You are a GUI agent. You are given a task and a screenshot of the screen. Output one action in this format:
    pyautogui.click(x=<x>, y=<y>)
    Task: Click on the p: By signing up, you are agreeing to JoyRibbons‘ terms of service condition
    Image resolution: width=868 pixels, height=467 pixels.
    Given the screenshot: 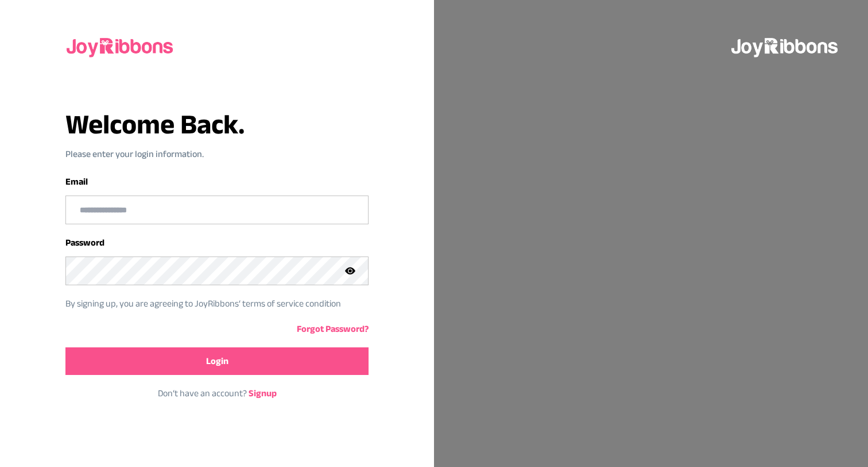 What is the action you would take?
    pyautogui.click(x=208, y=303)
    